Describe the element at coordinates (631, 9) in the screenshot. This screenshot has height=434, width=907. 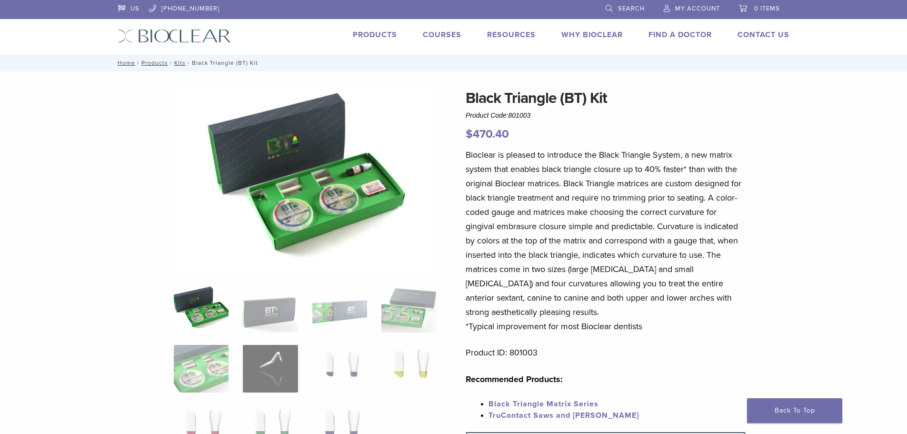
I see `span: Search` at that location.